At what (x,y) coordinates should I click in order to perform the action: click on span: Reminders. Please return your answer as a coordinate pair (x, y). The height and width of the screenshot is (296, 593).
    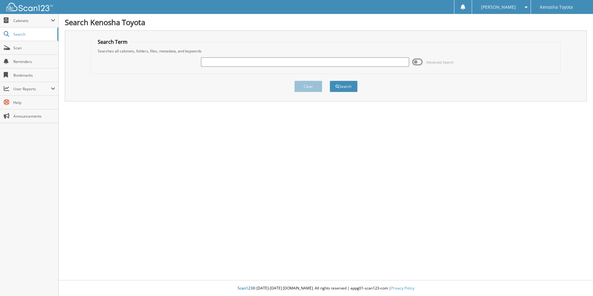
    Looking at the image, I should click on (34, 61).